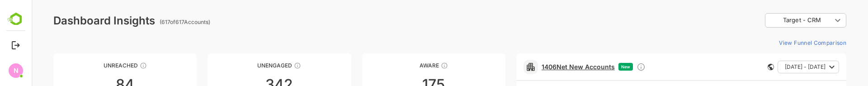 The image size is (868, 86). Describe the element at coordinates (402, 65) in the screenshot. I see `div: Aware` at that location.